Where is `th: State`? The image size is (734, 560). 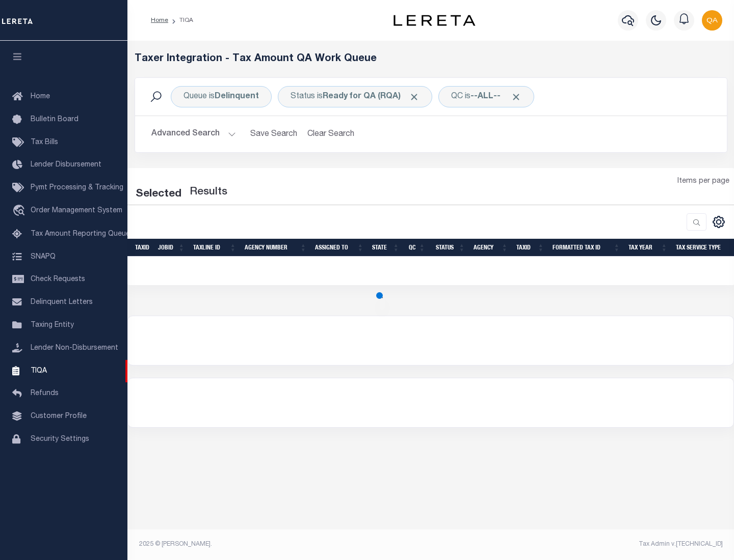 th: State is located at coordinates (386, 248).